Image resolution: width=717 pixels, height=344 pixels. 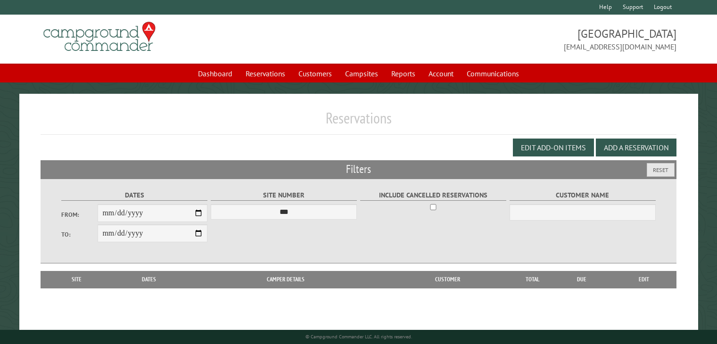 I want to click on button: Reset, so click(x=661, y=170).